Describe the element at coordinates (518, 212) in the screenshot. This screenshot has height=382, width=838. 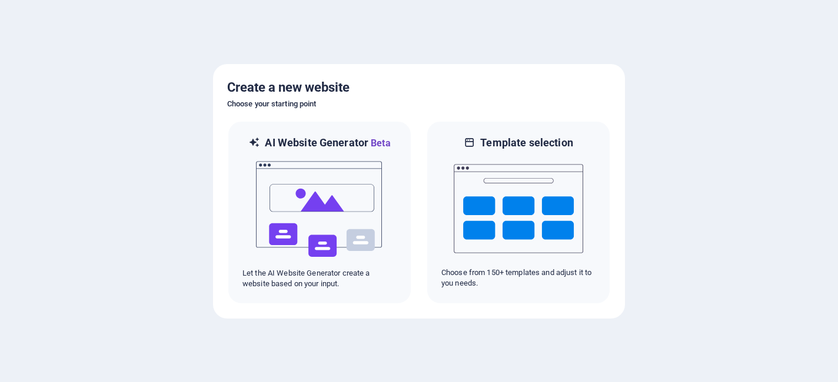
I see `div: Template selectionChoose from 150+ templates and adjust it to you needs.` at that location.